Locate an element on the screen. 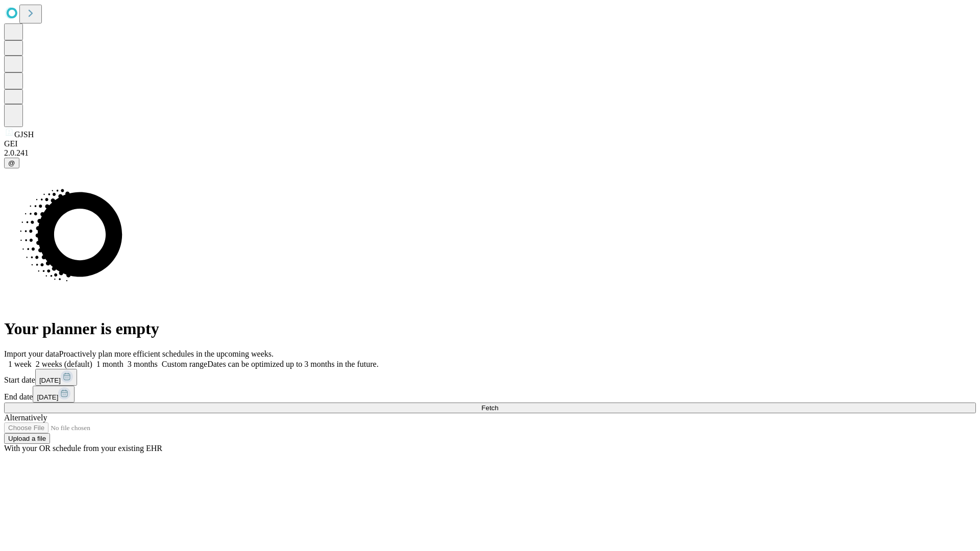 The image size is (980, 551). span: 1 month is located at coordinates (109, 364).